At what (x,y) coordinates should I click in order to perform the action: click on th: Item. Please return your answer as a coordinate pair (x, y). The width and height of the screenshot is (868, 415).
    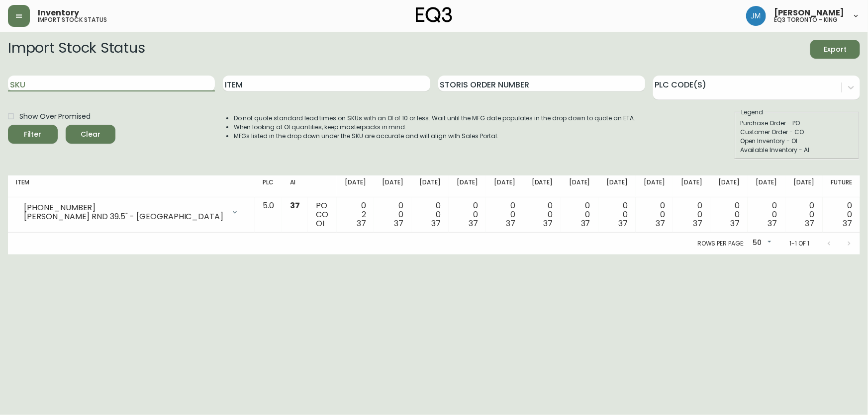
    Looking at the image, I should click on (132, 187).